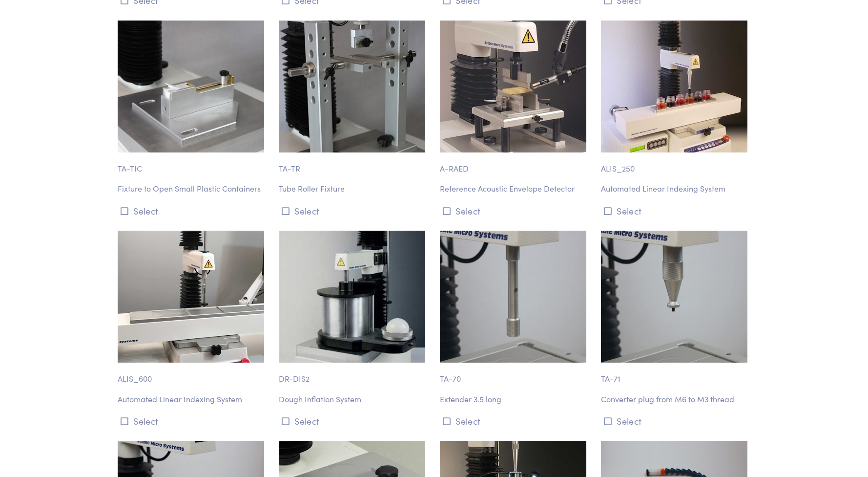 This screenshot has width=868, height=477. Describe the element at coordinates (353, 164) in the screenshot. I see `p: TA-TR` at that location.